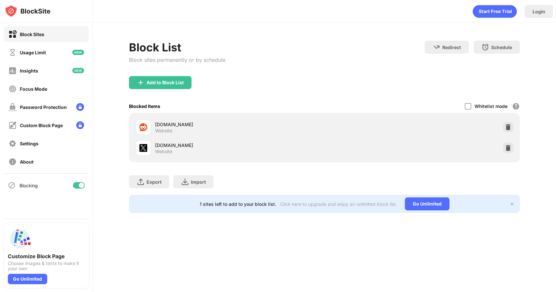 This screenshot has width=556, height=292. What do you see at coordinates (238, 204) in the screenshot?
I see `div: 1 sites left to add to your block list.` at bounding box center [238, 204].